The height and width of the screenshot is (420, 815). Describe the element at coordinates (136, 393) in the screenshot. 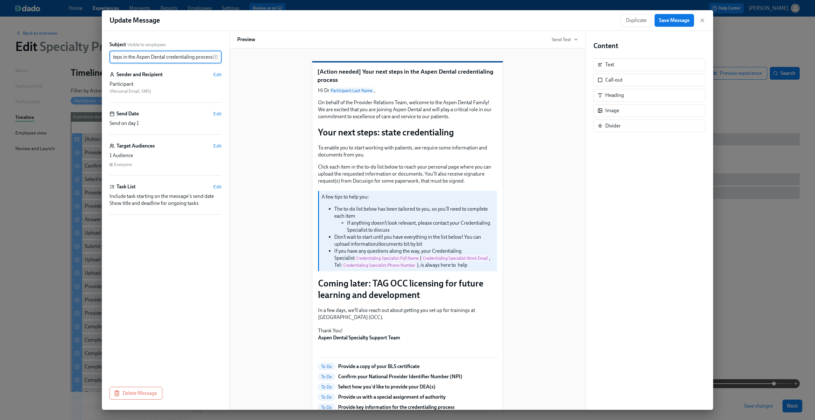

I see `span: Delete Message` at that location.